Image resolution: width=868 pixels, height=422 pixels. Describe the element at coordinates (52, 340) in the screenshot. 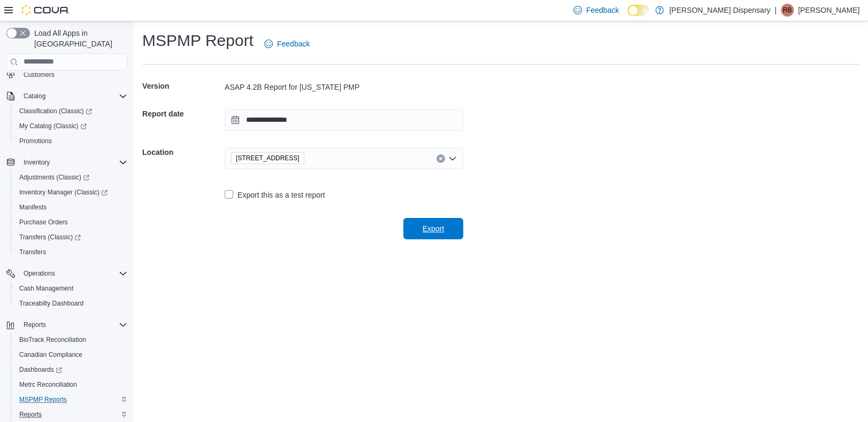

I see `a: BioTrack Reconciliation` at that location.